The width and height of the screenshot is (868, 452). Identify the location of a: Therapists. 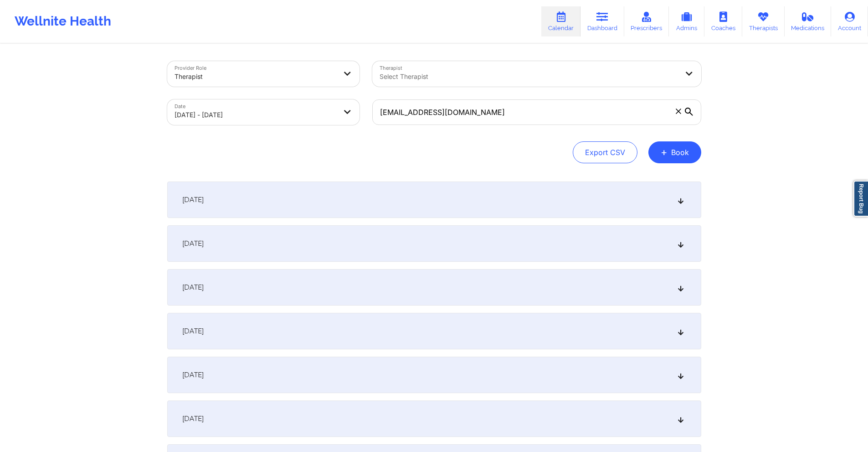
(763, 22).